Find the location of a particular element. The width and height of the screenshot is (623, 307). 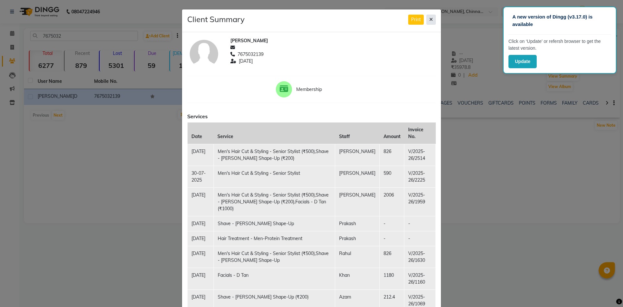

td: 30-07-2025 is located at coordinates (201, 176).